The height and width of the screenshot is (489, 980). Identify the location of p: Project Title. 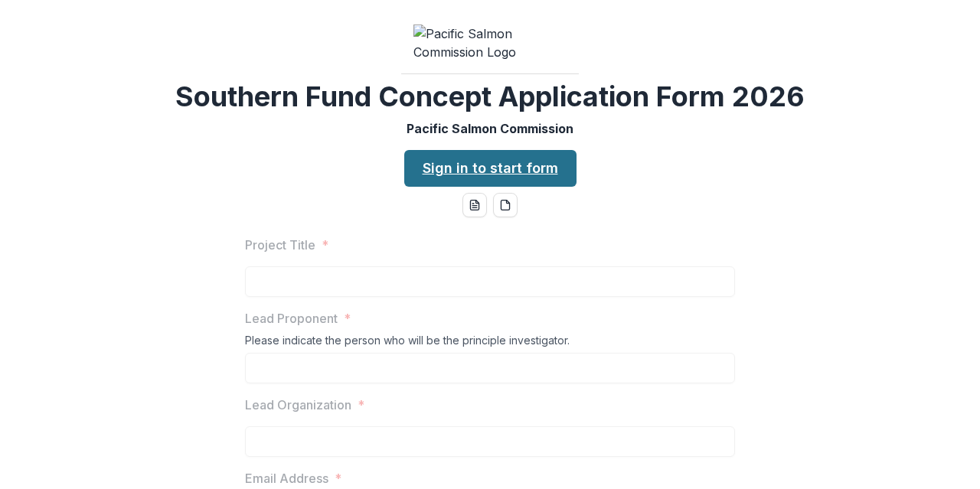
(280, 244).